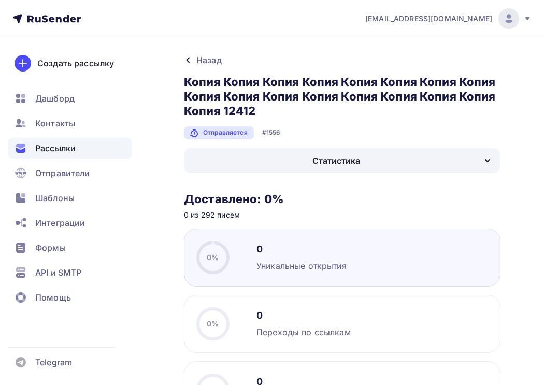  I want to click on span: API и SMTP, so click(58, 272).